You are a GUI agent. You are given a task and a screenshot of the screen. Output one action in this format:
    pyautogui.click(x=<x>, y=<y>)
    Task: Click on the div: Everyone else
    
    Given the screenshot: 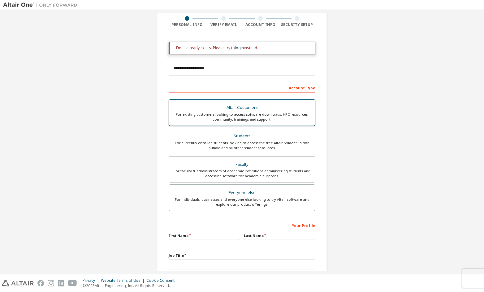 What is the action you would take?
    pyautogui.click(x=242, y=193)
    